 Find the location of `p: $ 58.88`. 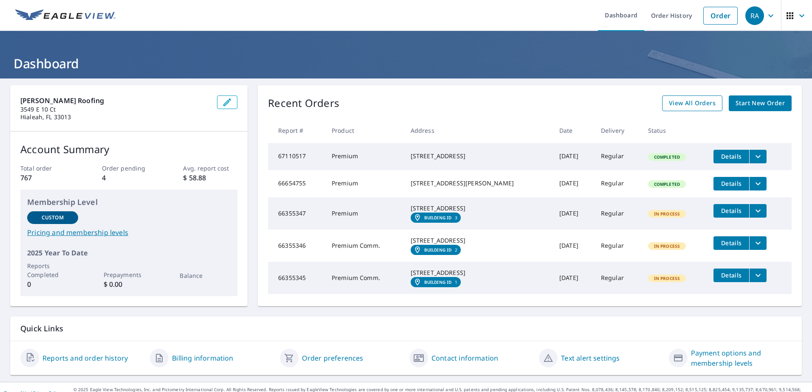

p: $ 58.88 is located at coordinates (210, 178).